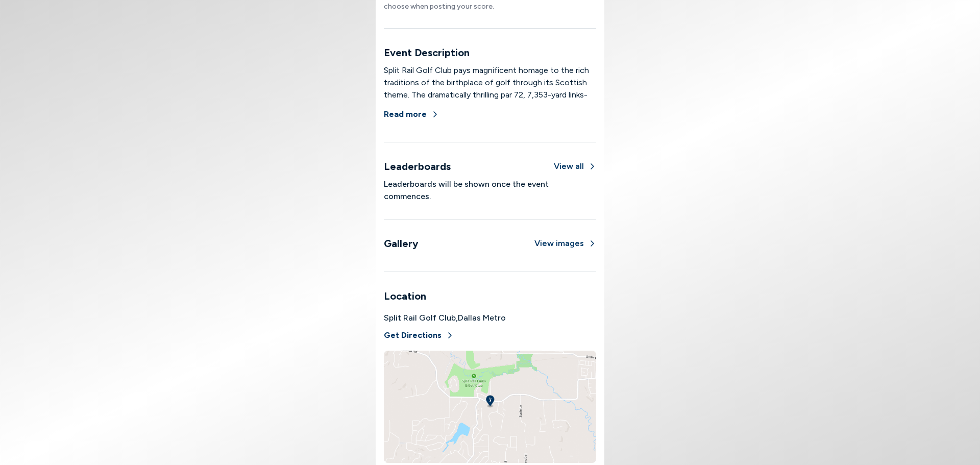 This screenshot has width=980, height=465. Describe the element at coordinates (401, 244) in the screenshot. I see `h3: Gallery` at that location.